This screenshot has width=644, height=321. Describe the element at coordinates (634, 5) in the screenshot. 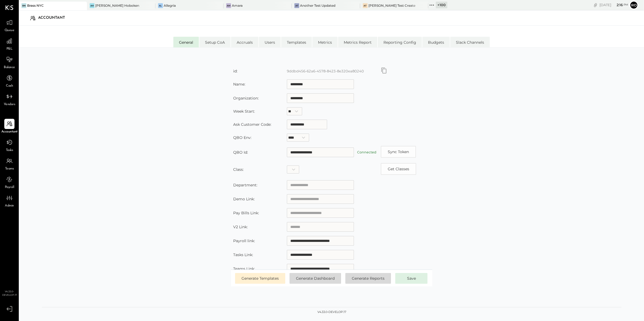

I see `button: Ro` at that location.